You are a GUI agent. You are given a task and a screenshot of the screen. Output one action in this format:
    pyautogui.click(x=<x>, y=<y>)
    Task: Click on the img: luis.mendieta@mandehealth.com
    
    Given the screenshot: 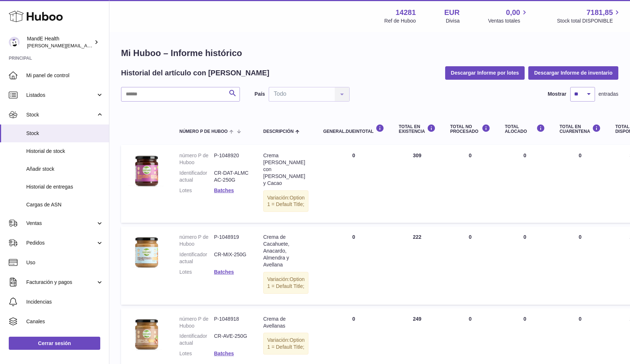 What is the action you would take?
    pyautogui.click(x=14, y=42)
    